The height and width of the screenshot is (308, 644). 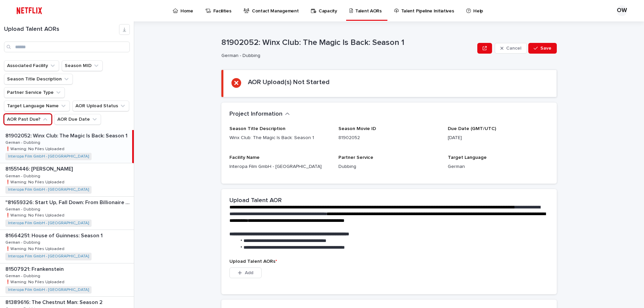 I want to click on p: 81507921: Frankenstein, so click(x=35, y=269).